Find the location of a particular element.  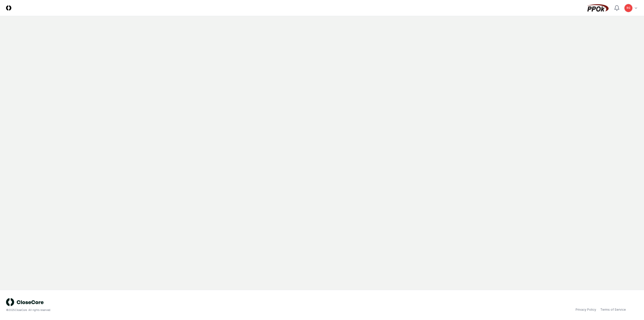

a: Privacy Policy is located at coordinates (586, 310).